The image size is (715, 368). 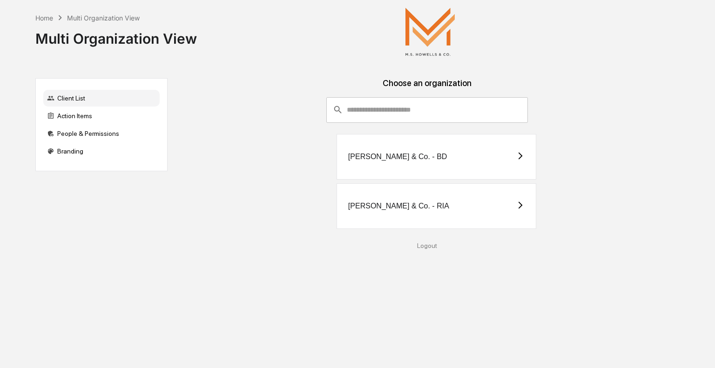 What do you see at coordinates (427, 110) in the screenshot?
I see `div: consultant-dashboard__filter-organizations-search-bar` at bounding box center [427, 110].